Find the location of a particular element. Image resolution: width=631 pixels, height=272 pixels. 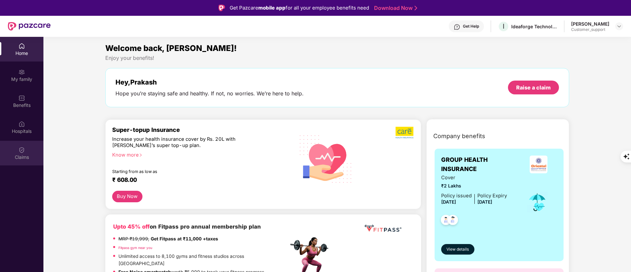

a: Download Now is located at coordinates (394, 8).